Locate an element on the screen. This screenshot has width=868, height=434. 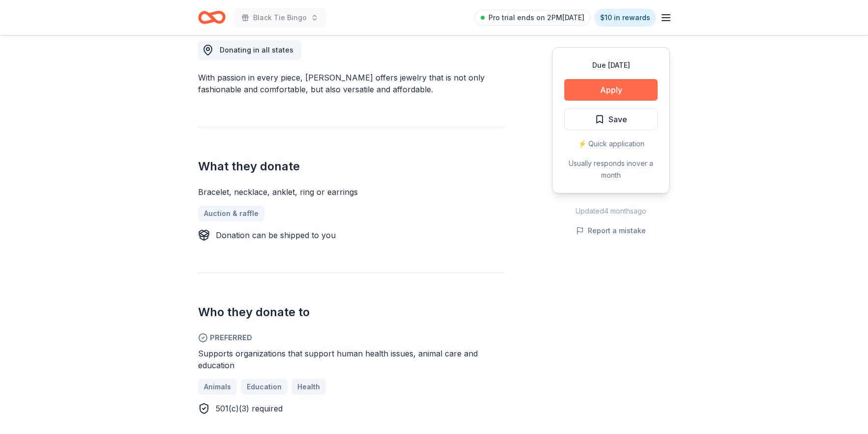
button: Report a mistake is located at coordinates (611, 231).